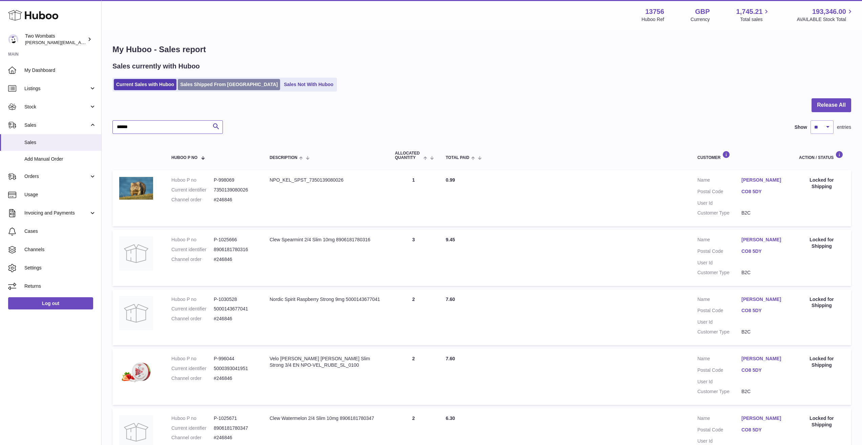 This screenshot has height=445, width=862. Describe the element at coordinates (326, 240) in the screenshot. I see `div: Clew Spearmint 2/4 Slim 10mg 8906181780316` at that location.